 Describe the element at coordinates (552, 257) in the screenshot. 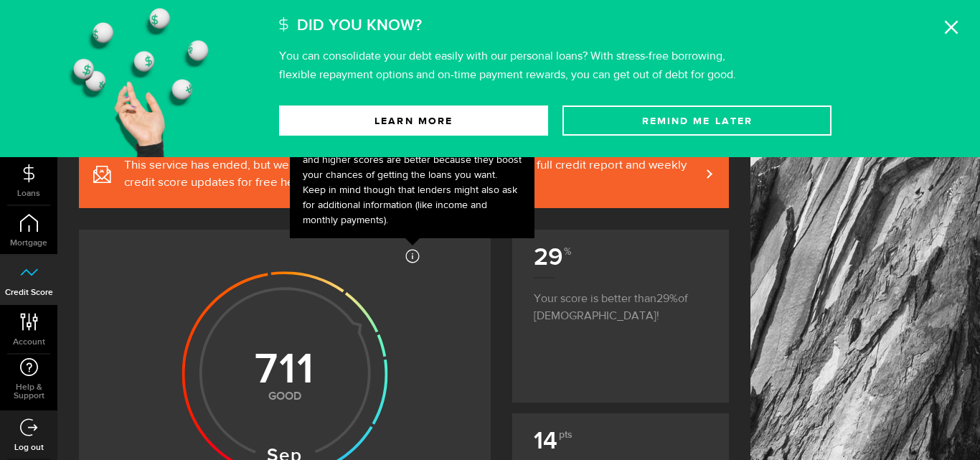

I see `b: 29` at that location.